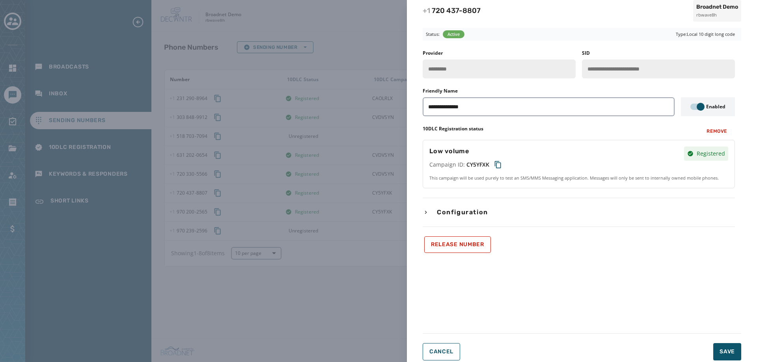 The height and width of the screenshot is (362, 757). What do you see at coordinates (579, 178) in the screenshot?
I see `span: This campaign will be used purely to test an SMS/MMS Messaging application. Messages will only be...` at bounding box center [579, 178].